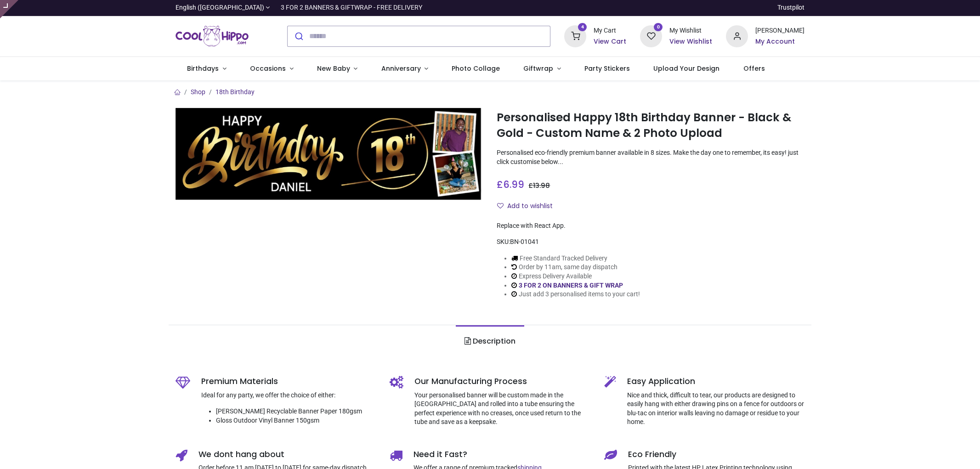 This screenshot has height=469, width=980. I want to click on h6: My Account, so click(780, 42).